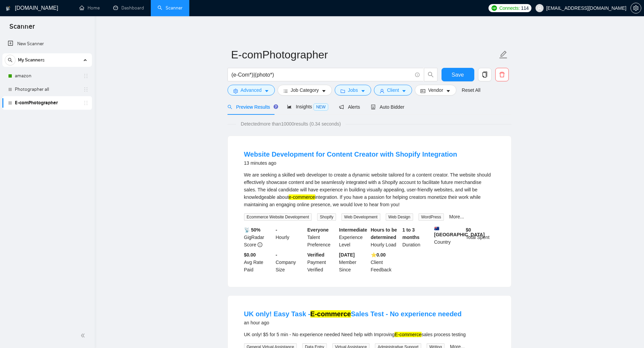  I want to click on span: 114, so click(524, 8).